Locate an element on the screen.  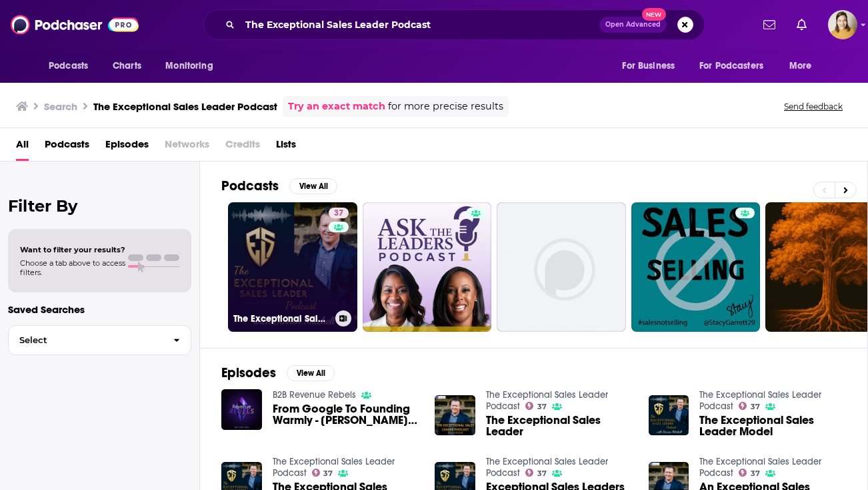
button: Show profile menu is located at coordinates (843, 25).